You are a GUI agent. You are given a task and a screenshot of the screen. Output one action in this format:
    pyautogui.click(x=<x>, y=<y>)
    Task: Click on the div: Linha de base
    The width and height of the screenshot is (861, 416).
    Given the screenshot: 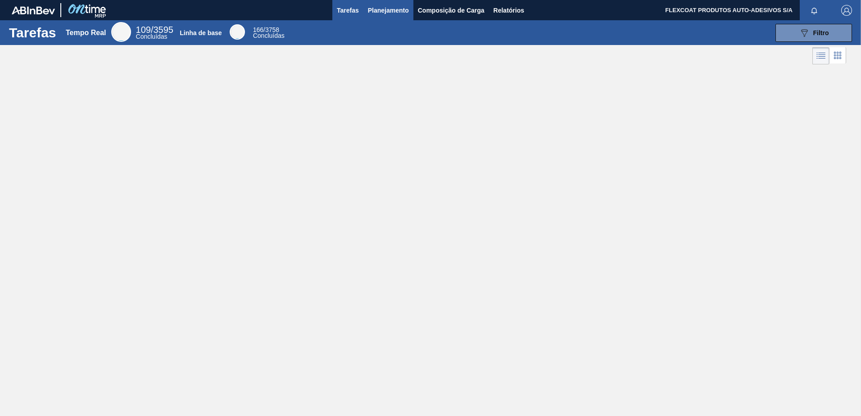 What is the action you would take?
    pyautogui.click(x=200, y=33)
    